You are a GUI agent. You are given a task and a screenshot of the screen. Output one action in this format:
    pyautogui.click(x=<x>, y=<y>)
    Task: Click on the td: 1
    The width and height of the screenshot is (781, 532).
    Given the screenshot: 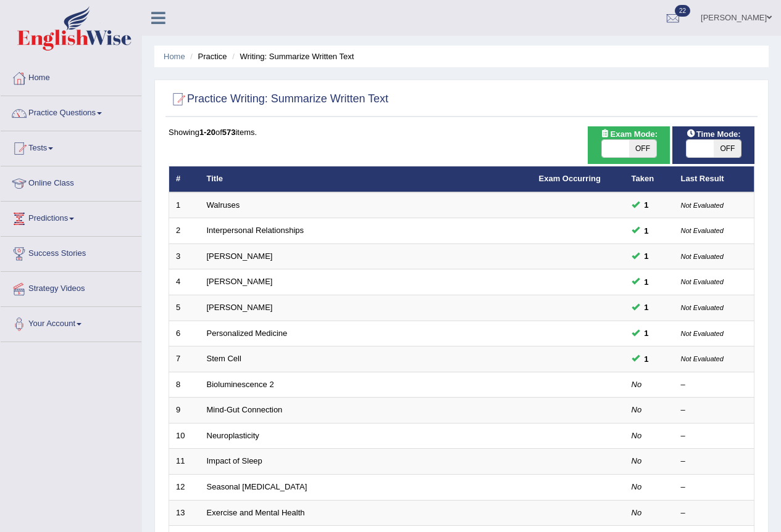 What is the action you would take?
    pyautogui.click(x=185, y=205)
    